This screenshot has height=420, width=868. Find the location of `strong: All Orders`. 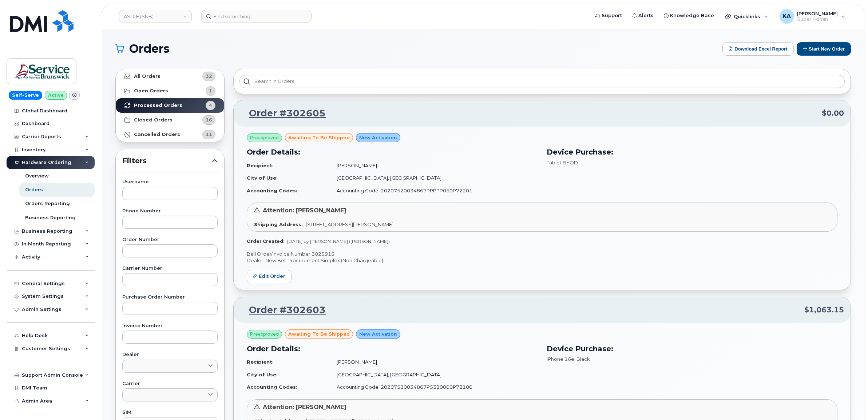

strong: All Orders is located at coordinates (147, 76).